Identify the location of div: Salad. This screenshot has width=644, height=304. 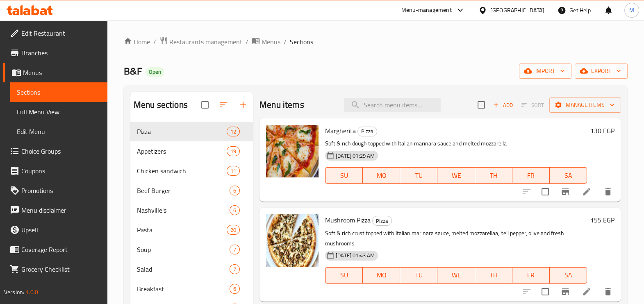
(184, 269).